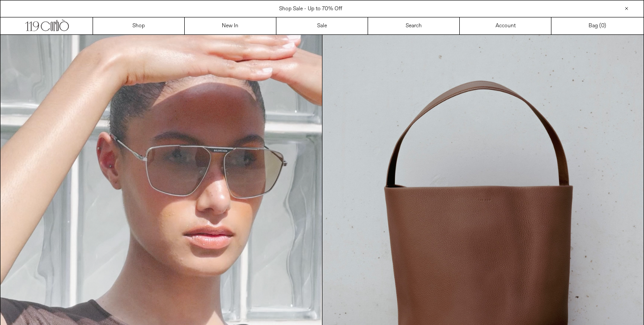  What do you see at coordinates (231, 26) in the screenshot?
I see `a: New In` at bounding box center [231, 26].